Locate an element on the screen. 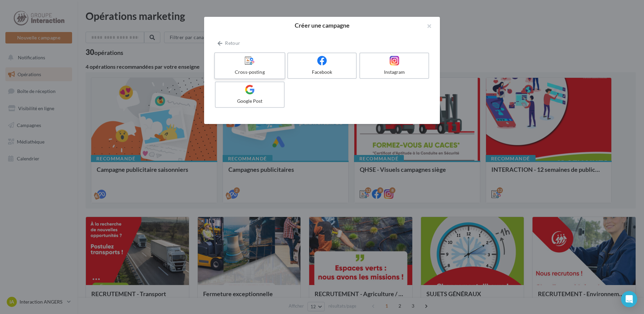 Image resolution: width=644 pixels, height=314 pixels. button: Retour is located at coordinates (229, 43).